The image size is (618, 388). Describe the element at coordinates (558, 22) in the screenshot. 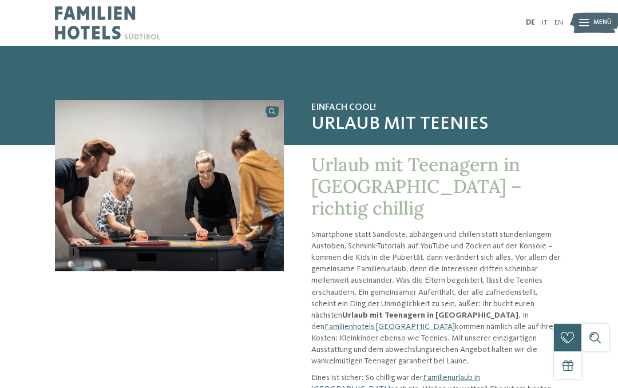

I see `a: EN` at that location.